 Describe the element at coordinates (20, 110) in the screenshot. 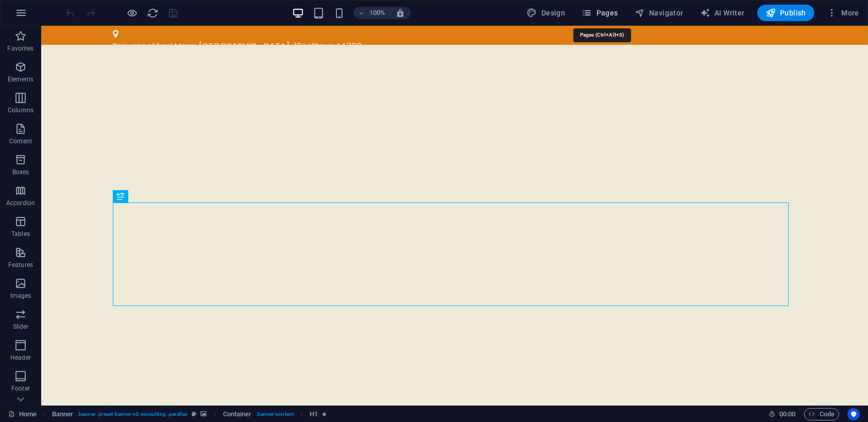

I see `p: Columns` at that location.